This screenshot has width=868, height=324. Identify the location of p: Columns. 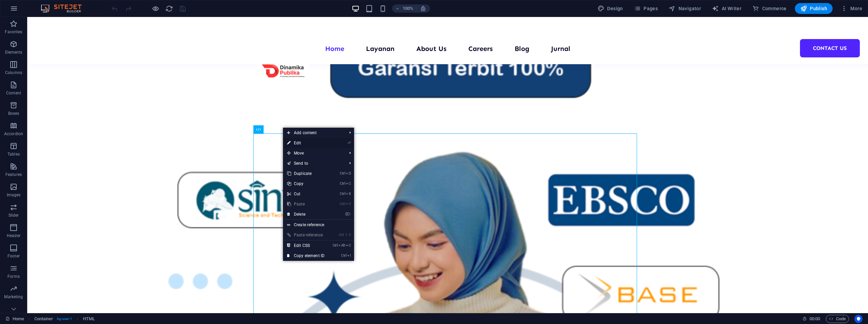
(14, 73).